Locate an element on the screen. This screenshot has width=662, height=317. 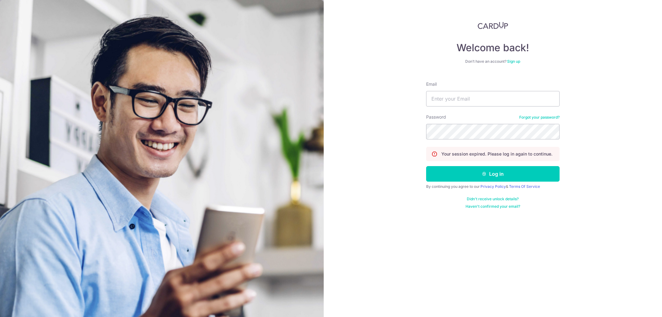
a: Terms Of Service is located at coordinates (525, 186).